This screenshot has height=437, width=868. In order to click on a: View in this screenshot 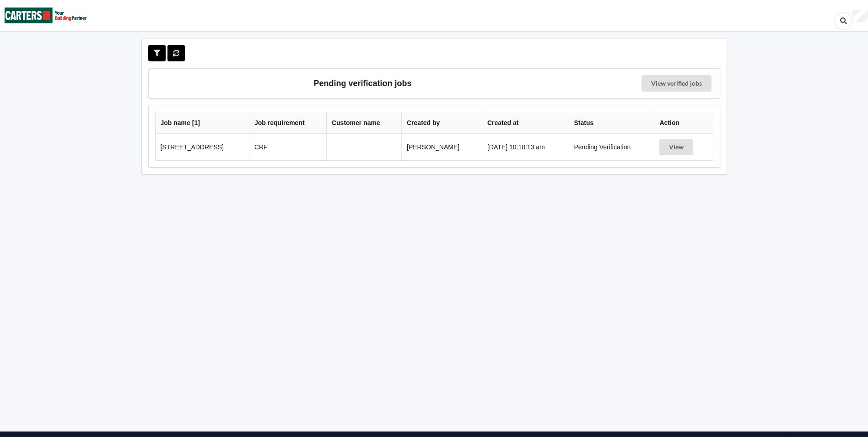, I will do `click(677, 147)`.